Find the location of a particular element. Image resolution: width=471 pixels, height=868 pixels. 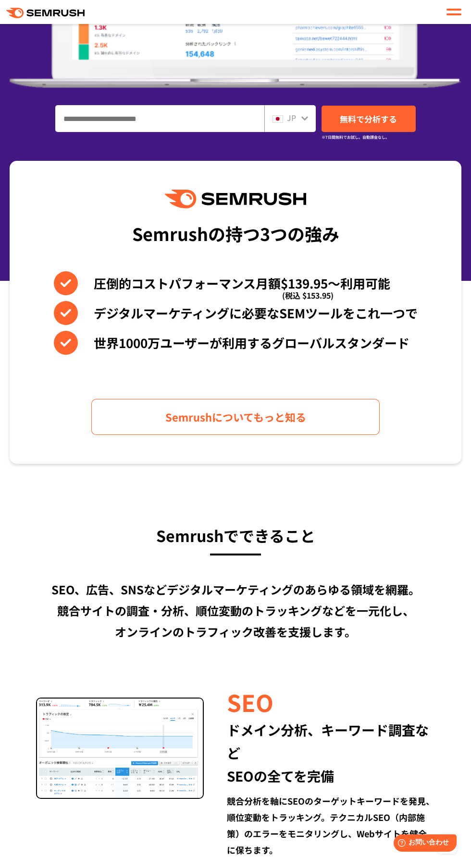

div: SEO is located at coordinates (331, 702).